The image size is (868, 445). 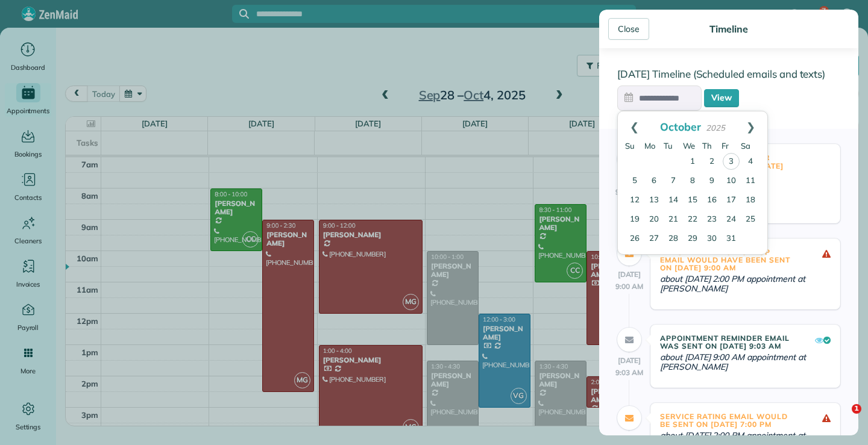 What do you see at coordinates (674, 201) in the screenshot?
I see `a: 14` at bounding box center [674, 201].